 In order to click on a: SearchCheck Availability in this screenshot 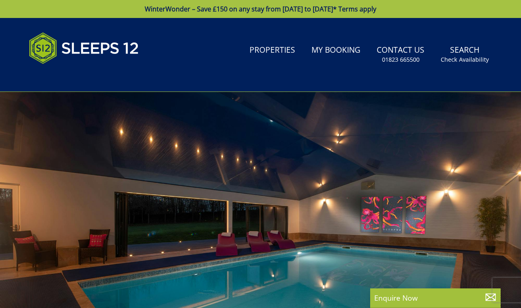, I will do `click(465, 54)`.